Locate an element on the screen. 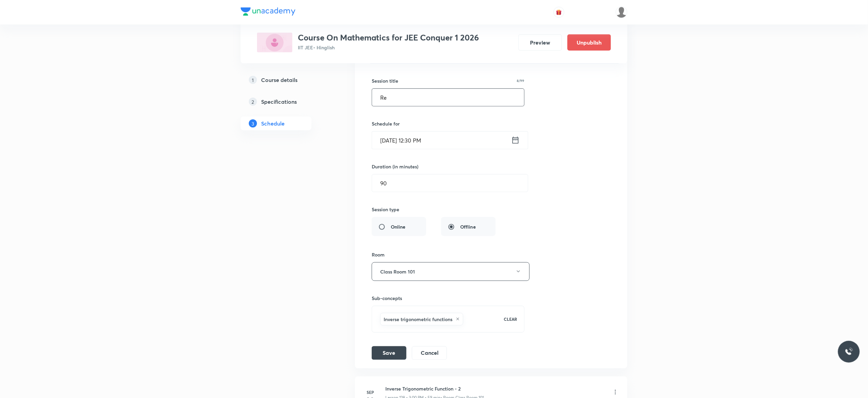 The height and width of the screenshot is (398, 868). a: 1Course details is located at coordinates (287, 80).